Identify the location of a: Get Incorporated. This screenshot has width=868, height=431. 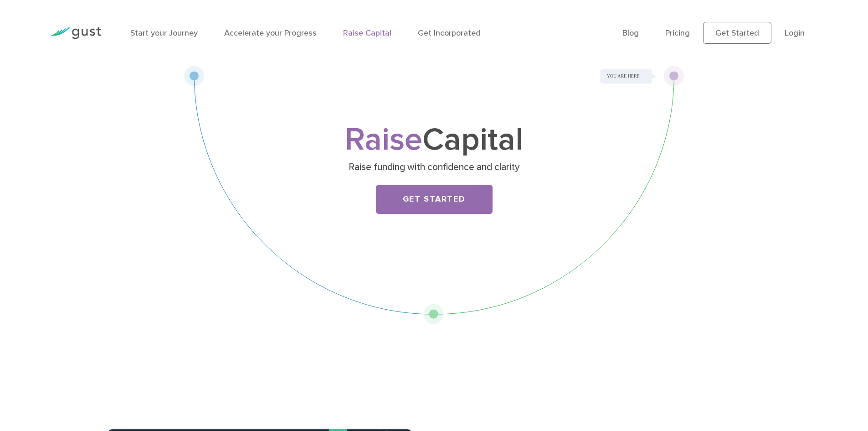
(450, 33).